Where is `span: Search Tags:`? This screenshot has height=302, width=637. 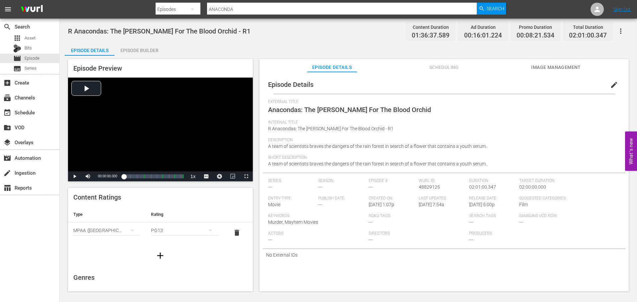
span: Search Tags: is located at coordinates (493, 216).